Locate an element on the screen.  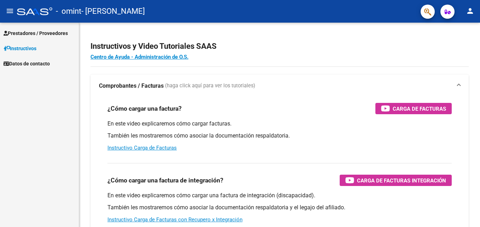
mat-expansion-panel-header: Comprobantes / Facturas (haga click aquí para ver los tutoriales) is located at coordinates (280, 86).